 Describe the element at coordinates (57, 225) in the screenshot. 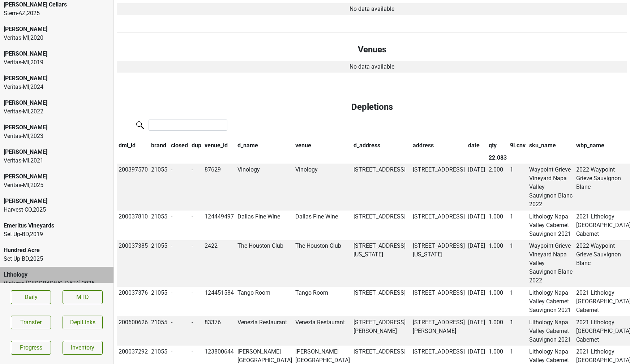

I see `div: Emeritus Vineyards` at that location.